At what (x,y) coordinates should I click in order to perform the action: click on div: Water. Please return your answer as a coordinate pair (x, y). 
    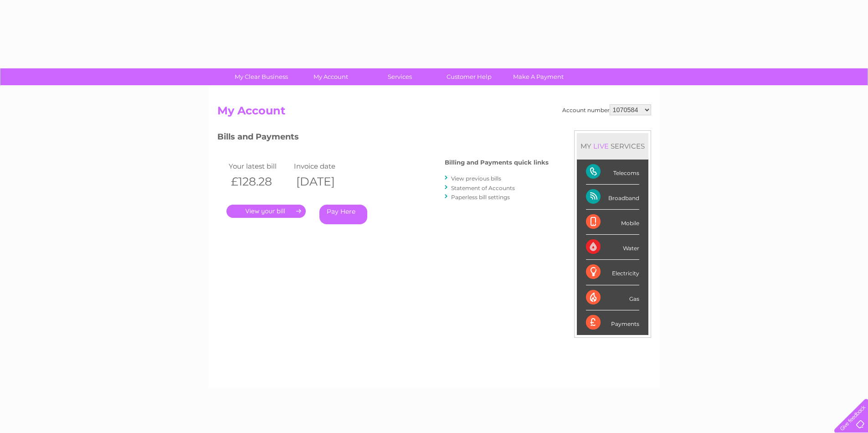
    Looking at the image, I should click on (612, 247).